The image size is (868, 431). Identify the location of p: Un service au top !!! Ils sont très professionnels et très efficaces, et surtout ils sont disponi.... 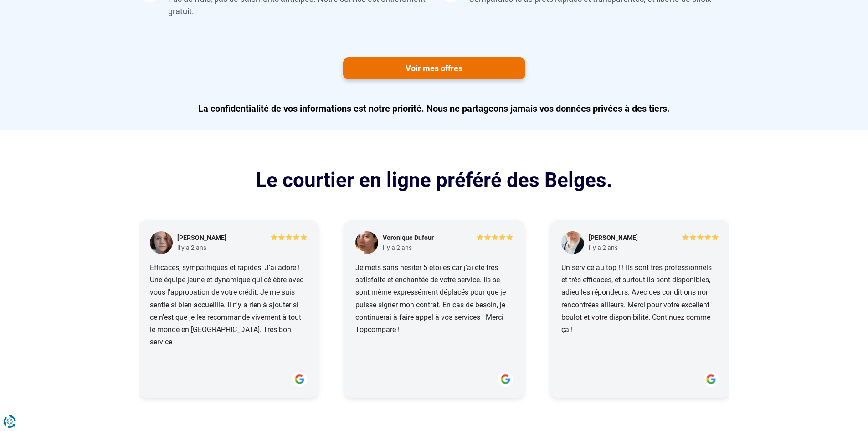
(640, 312).